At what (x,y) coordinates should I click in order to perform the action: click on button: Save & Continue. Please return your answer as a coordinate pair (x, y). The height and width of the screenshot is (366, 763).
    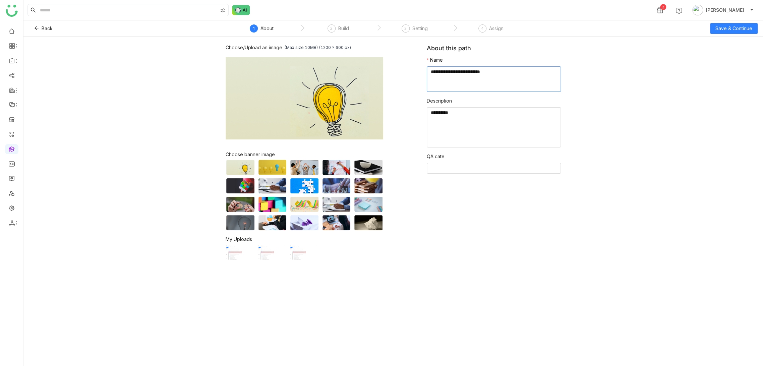
    Looking at the image, I should click on (734, 28).